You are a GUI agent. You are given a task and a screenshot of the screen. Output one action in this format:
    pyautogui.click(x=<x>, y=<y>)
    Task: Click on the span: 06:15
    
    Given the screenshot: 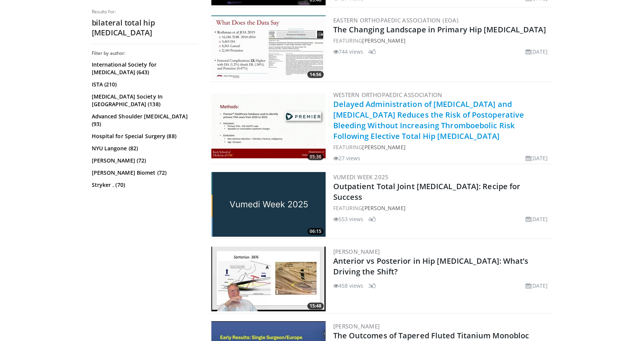 What is the action you would take?
    pyautogui.click(x=315, y=231)
    